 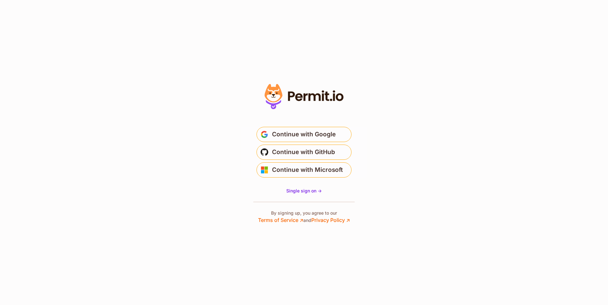 What do you see at coordinates (304, 170) in the screenshot?
I see `button: Continue with Microsoft` at bounding box center [304, 170].